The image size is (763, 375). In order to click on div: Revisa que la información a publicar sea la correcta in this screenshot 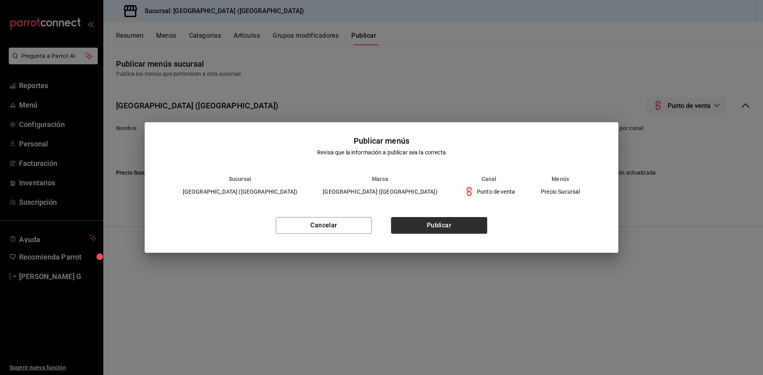, I will do `click(381, 153)`.